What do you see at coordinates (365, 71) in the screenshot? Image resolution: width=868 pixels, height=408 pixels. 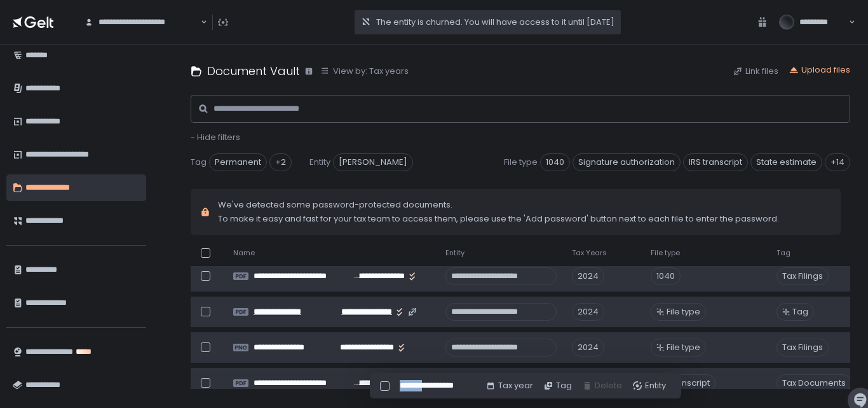 I see `button: View by: Tax years` at bounding box center [365, 71].